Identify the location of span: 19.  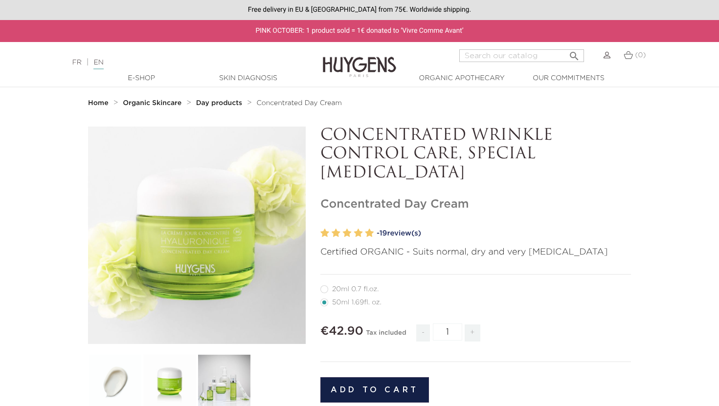
(383, 233).